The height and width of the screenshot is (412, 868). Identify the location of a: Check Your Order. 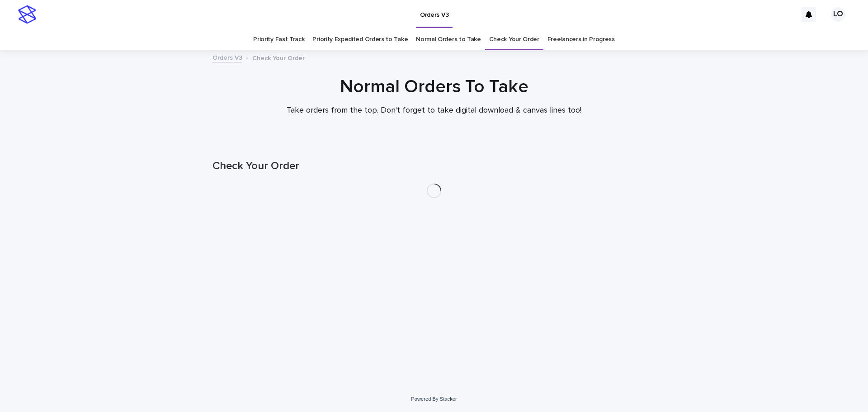
(514, 39).